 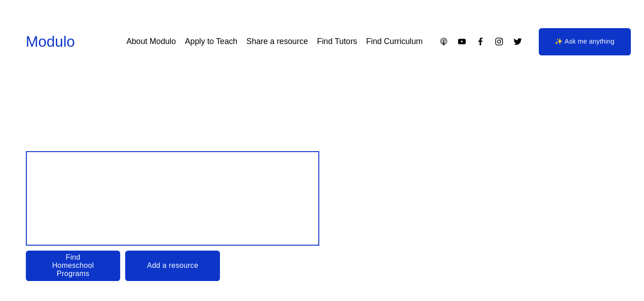 I want to click on a: Apple Podcasts, so click(x=443, y=42).